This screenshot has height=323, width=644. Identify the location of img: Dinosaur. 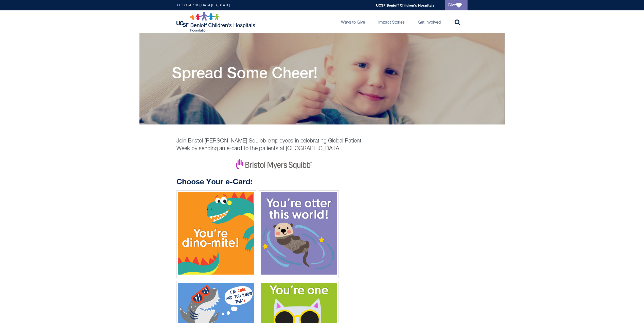
(216, 233).